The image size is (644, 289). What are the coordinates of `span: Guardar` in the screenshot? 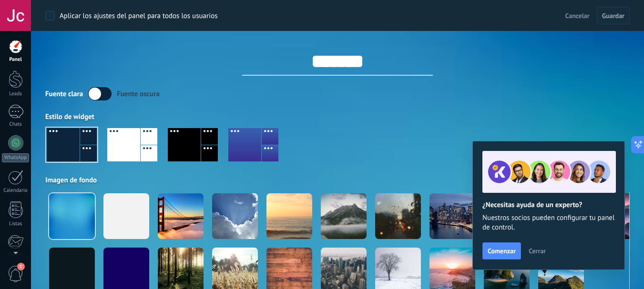 It's located at (613, 16).